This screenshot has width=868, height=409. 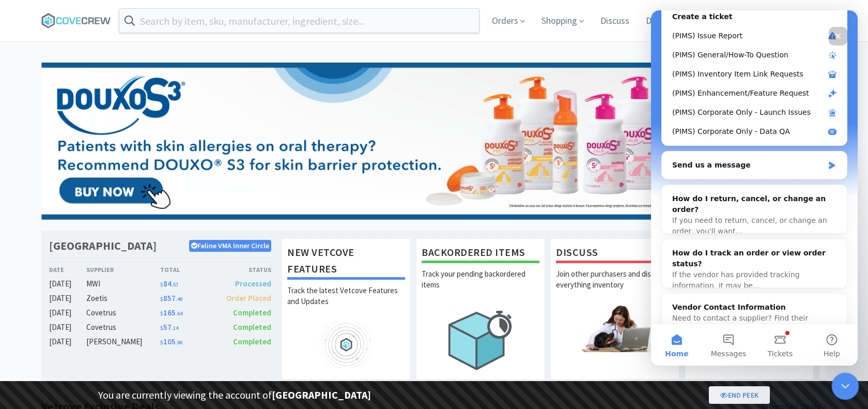 What do you see at coordinates (171, 341) in the screenshot?
I see `span: 105` at bounding box center [171, 341].